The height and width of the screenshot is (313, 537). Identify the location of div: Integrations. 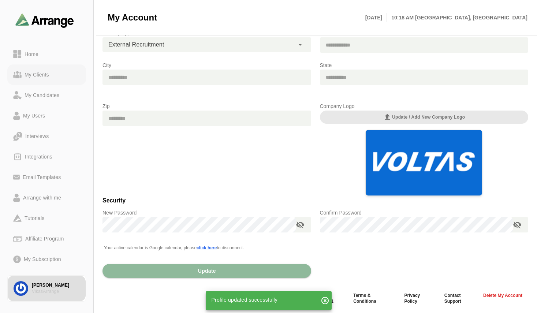
(38, 157).